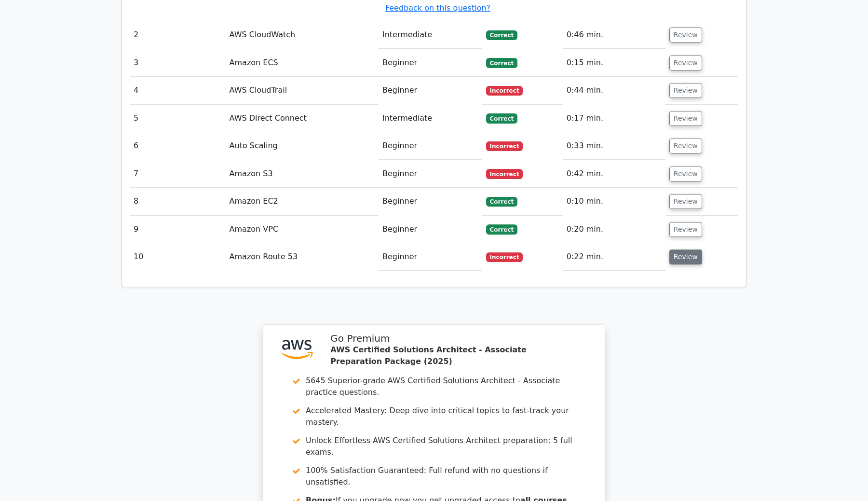 The width and height of the screenshot is (868, 501). Describe the element at coordinates (177, 118) in the screenshot. I see `td: 5` at that location.